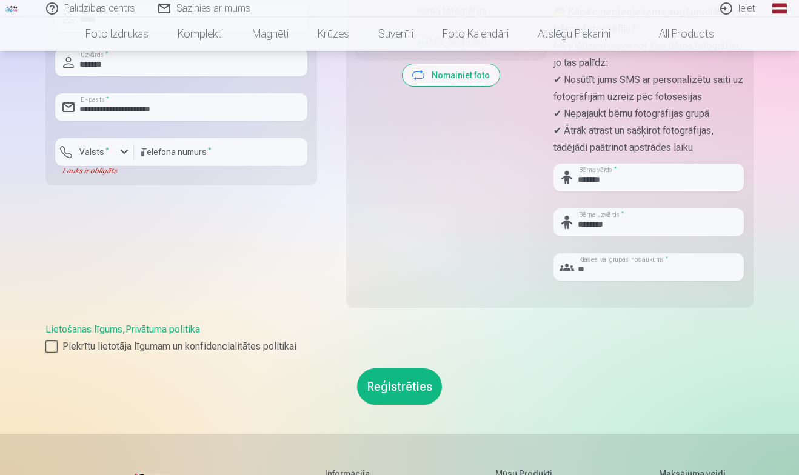  Describe the element at coordinates (84, 329) in the screenshot. I see `a: Lietošanas līgums` at that location.